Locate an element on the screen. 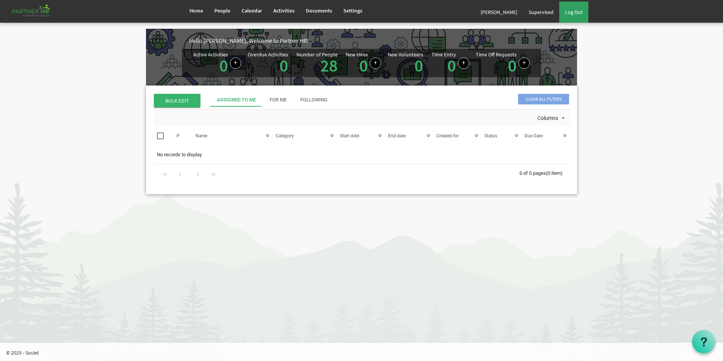 This screenshot has width=723, height=361. span: Clear all filters is located at coordinates (543, 99).